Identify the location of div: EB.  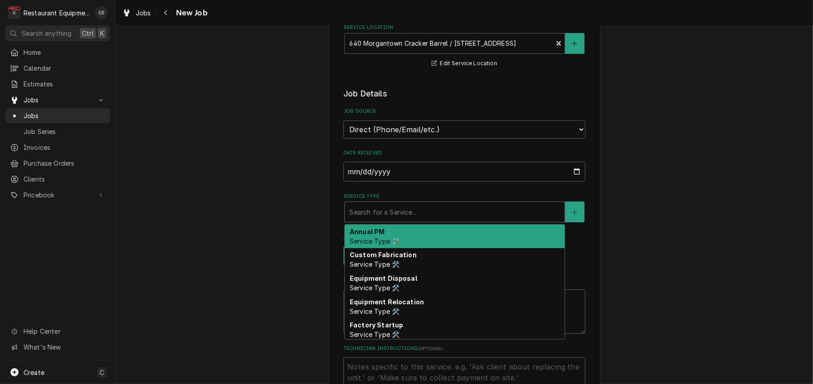
(101, 13).